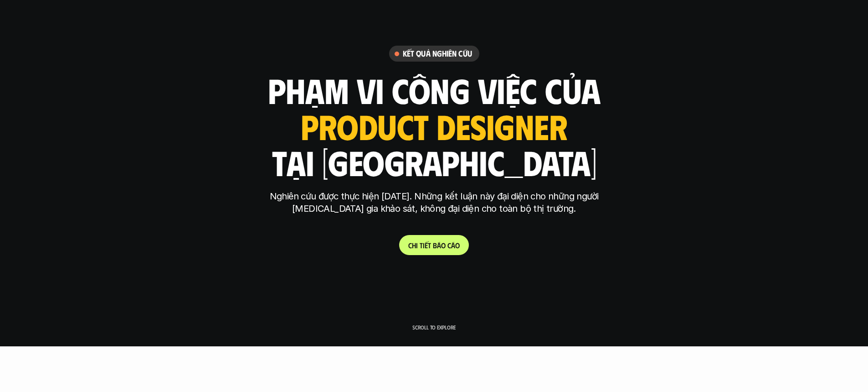  What do you see at coordinates (435, 245) in the screenshot?
I see `span: b` at bounding box center [435, 245].